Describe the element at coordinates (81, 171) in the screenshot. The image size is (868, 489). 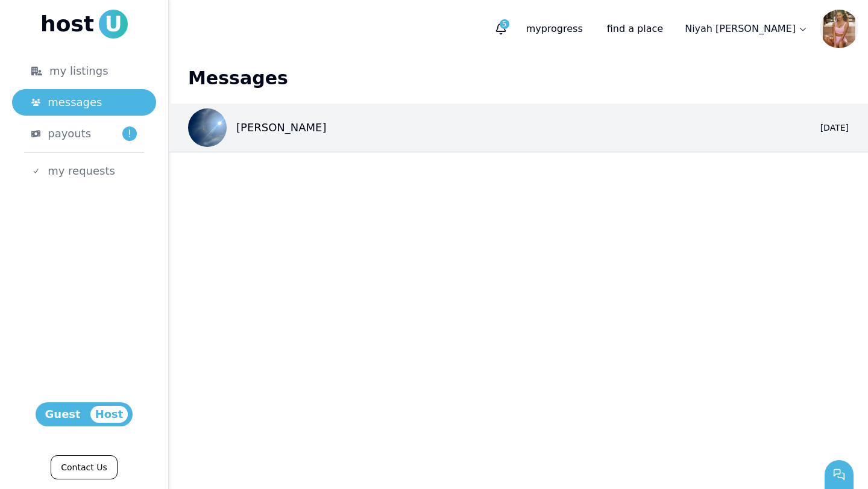
I see `span: my requests` at that location.